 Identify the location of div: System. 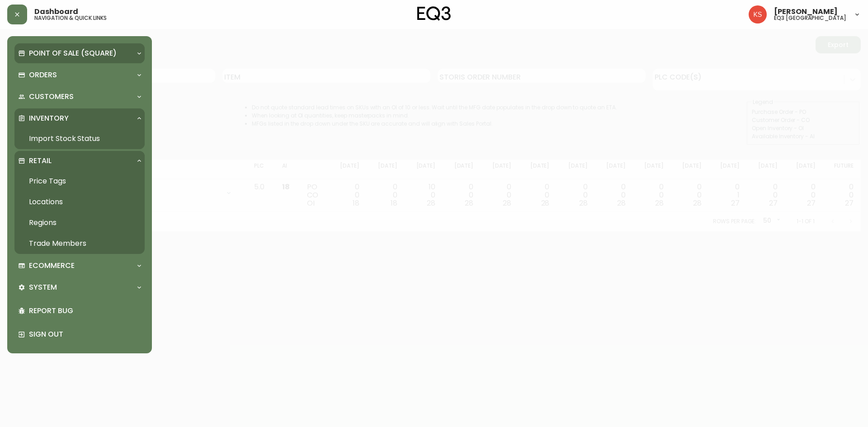
(80, 287).